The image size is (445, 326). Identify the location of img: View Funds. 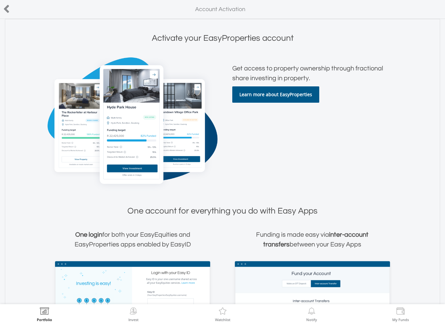
(400, 312).